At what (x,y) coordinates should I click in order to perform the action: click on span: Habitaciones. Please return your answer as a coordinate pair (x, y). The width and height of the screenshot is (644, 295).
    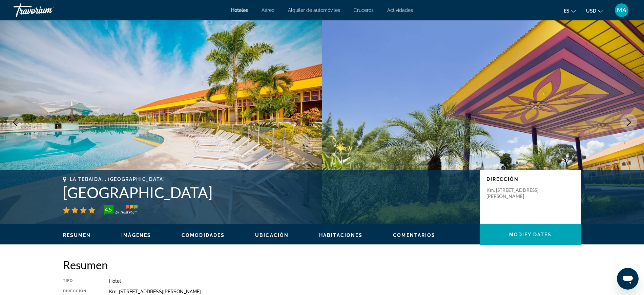
    Looking at the image, I should click on (341, 235).